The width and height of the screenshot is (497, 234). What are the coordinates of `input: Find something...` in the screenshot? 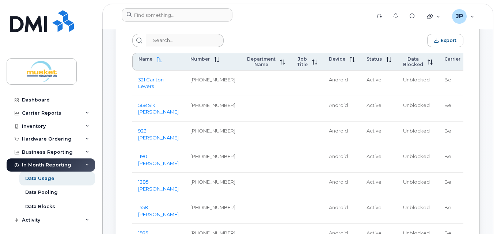 It's located at (177, 15).